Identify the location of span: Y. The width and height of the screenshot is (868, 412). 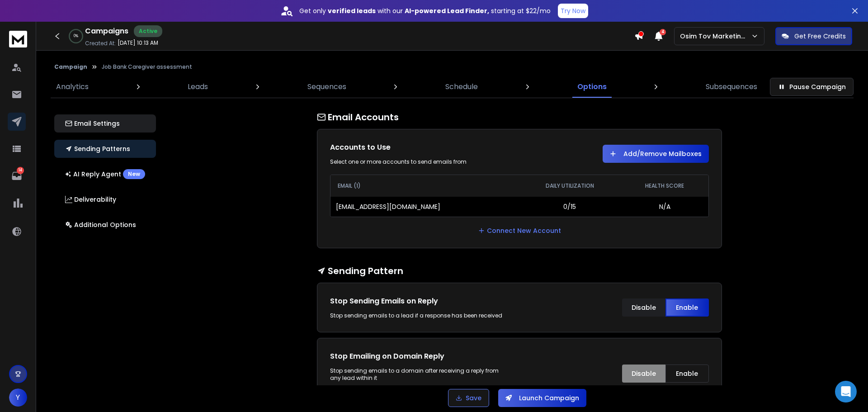
(18, 398).